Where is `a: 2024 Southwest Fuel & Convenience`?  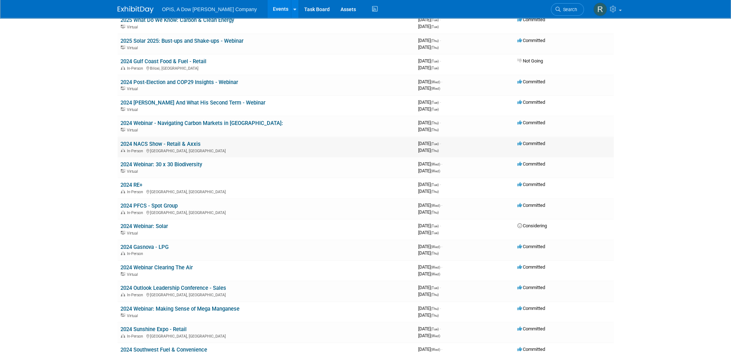
a: 2024 Southwest Fuel & Convenience is located at coordinates (164, 350).